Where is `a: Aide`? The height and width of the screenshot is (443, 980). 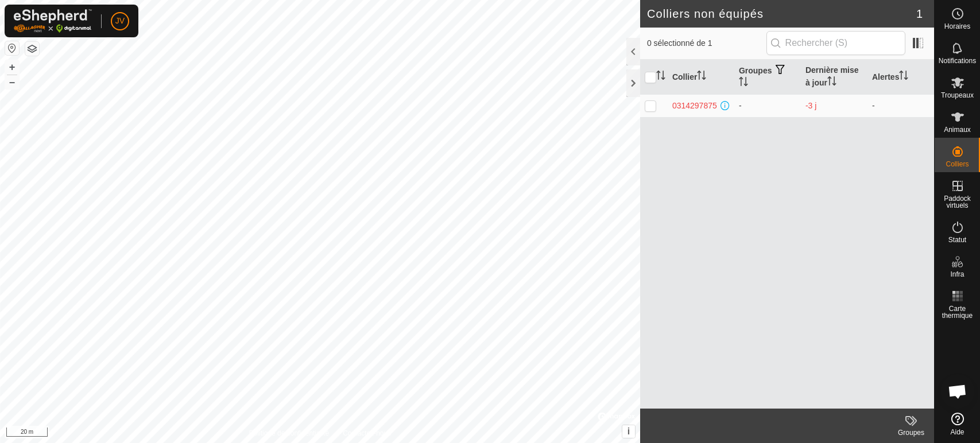 a: Aide is located at coordinates (957, 425).